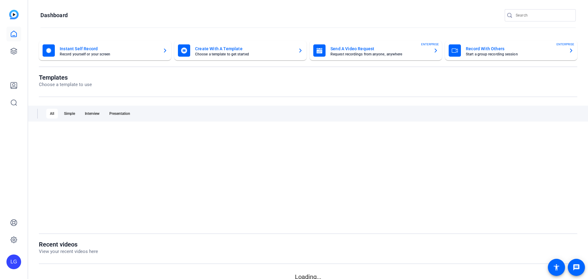 The height and width of the screenshot is (279, 588). What do you see at coordinates (65, 77) in the screenshot?
I see `h1: Templates` at bounding box center [65, 77].